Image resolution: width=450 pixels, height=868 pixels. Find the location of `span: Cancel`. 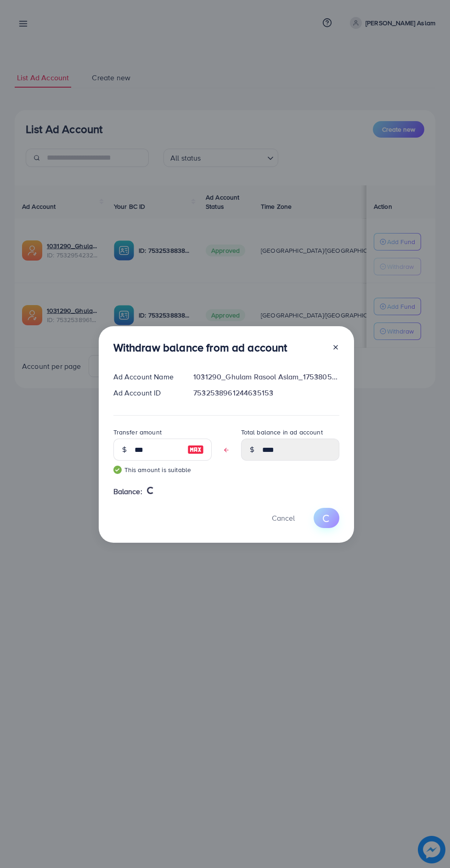

span: Cancel is located at coordinates (283, 518).